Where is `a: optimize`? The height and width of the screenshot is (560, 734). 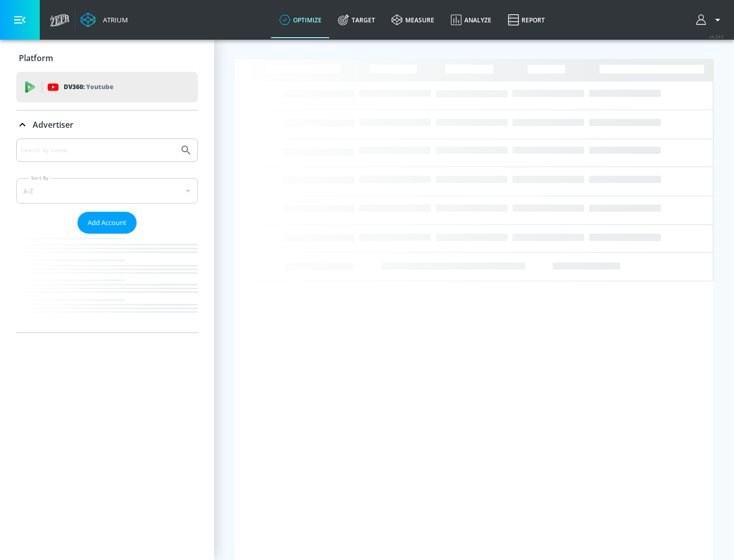 a: optimize is located at coordinates (300, 20).